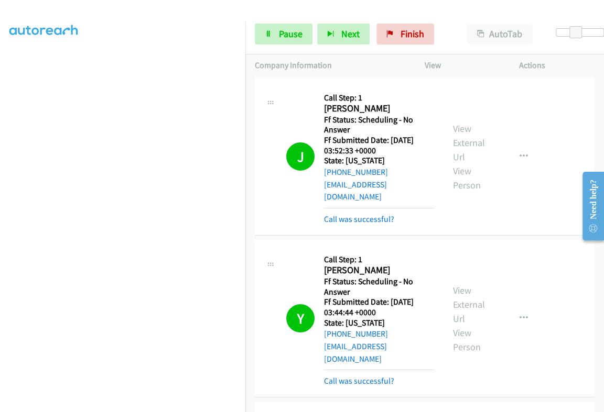 The height and width of the screenshot is (412, 604). I want to click on span: Finish, so click(412, 34).